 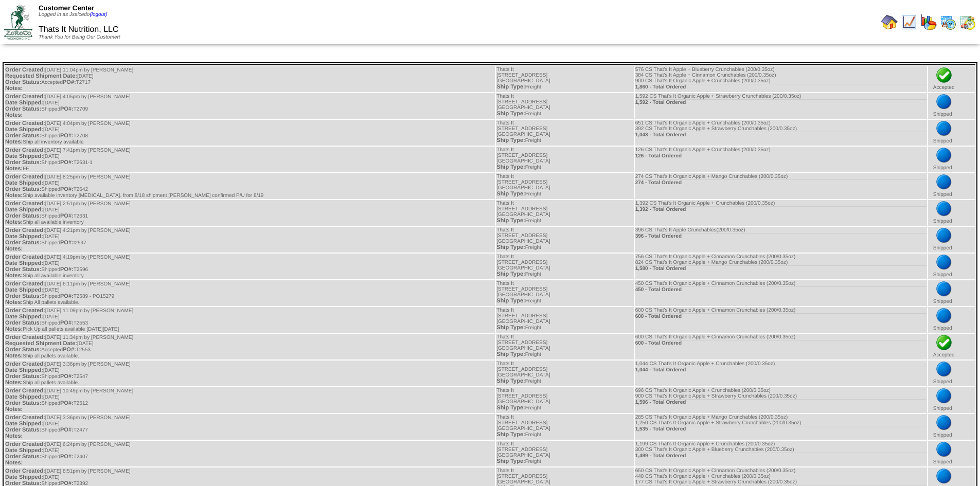 What do you see at coordinates (67, 8) in the screenshot?
I see `span: Customer Center` at bounding box center [67, 8].